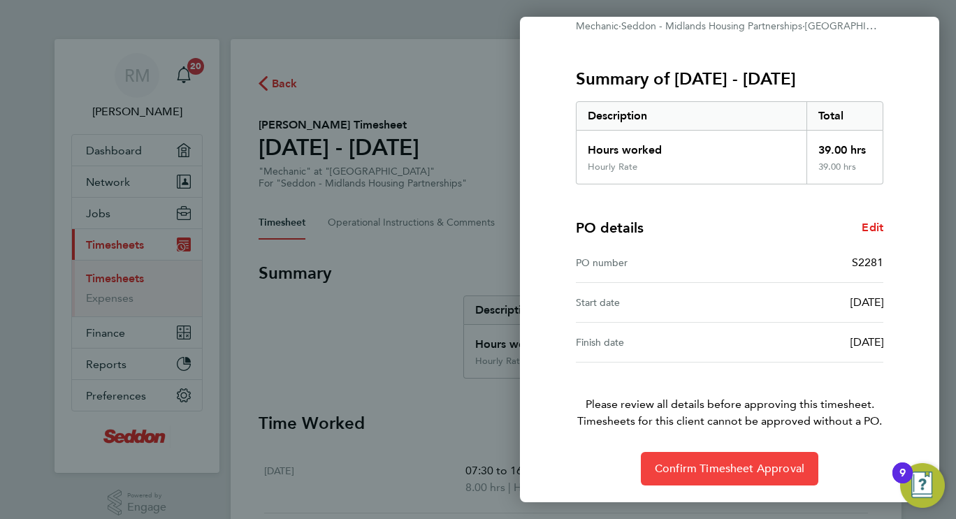 This screenshot has width=956, height=519. Describe the element at coordinates (711, 26) in the screenshot. I see `span: Seddon - Midlands Housing Partnerships` at that location.